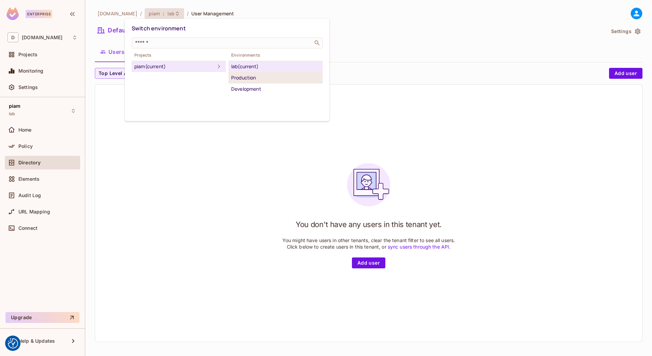  Describe the element at coordinates (13, 343) in the screenshot. I see `button: Consent Preferences` at that location.